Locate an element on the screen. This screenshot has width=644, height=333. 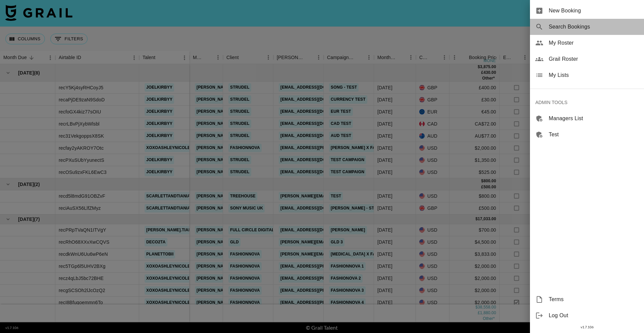
div: My Lists is located at coordinates (587, 75).